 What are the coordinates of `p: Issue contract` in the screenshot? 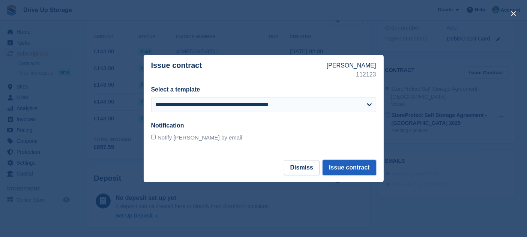 It's located at (239, 70).